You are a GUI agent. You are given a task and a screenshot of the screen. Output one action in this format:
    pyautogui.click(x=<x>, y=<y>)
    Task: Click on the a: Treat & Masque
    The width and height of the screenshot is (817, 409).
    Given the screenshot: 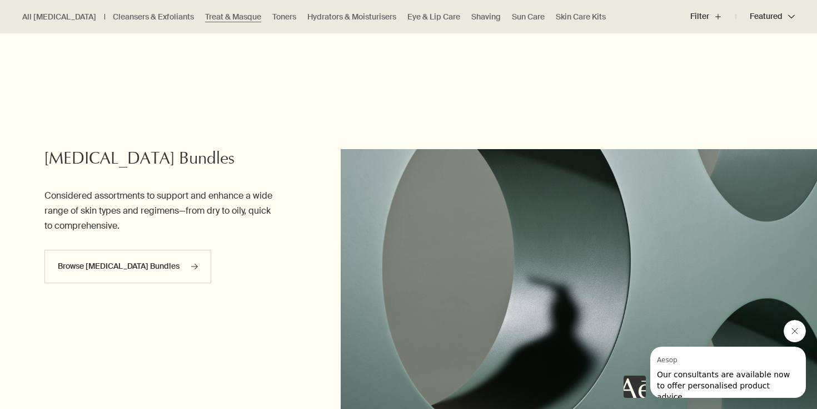 What is the action you would take?
    pyautogui.click(x=233, y=17)
    